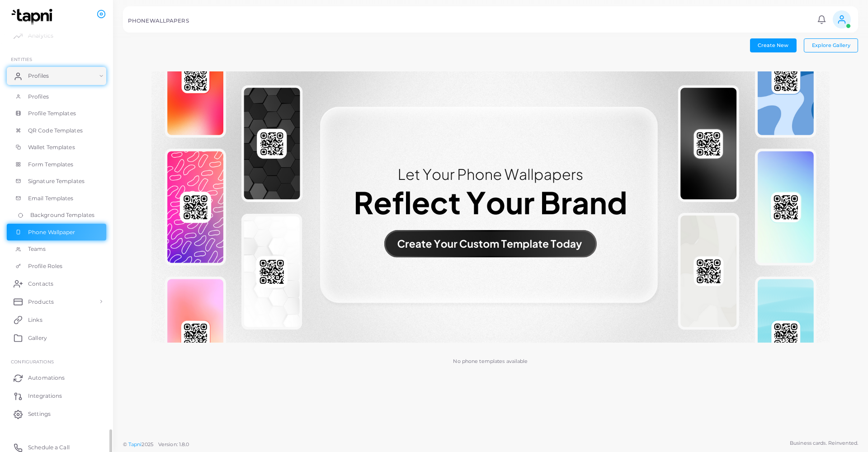 The height and width of the screenshot is (452, 868). Describe the element at coordinates (57, 130) in the screenshot. I see `a: QR Code Templates` at that location.